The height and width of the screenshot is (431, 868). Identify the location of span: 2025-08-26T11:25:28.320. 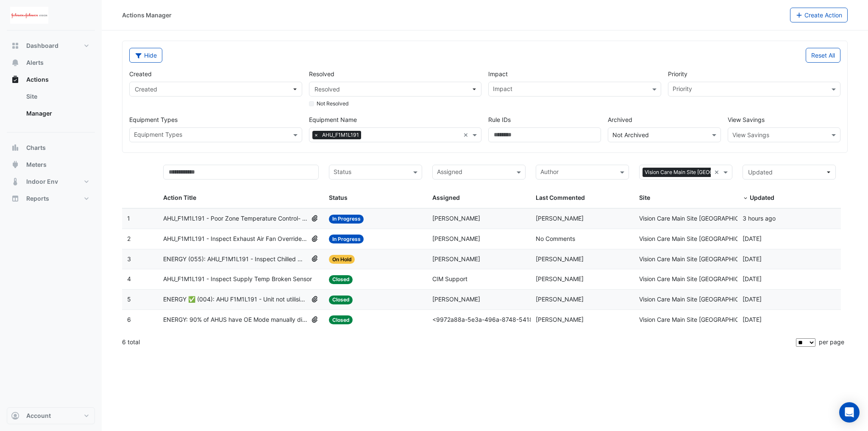
(753, 238).